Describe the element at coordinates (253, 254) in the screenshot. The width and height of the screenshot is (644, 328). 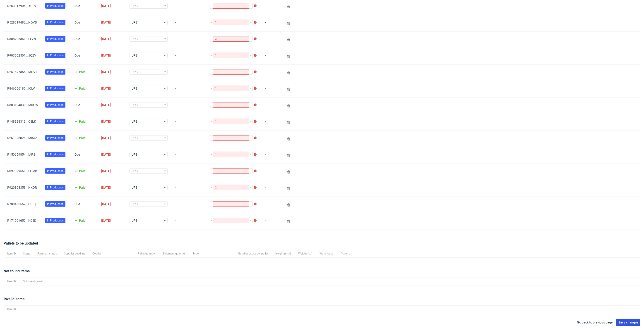
I see `span: Number of pcs per pallet` at that location.